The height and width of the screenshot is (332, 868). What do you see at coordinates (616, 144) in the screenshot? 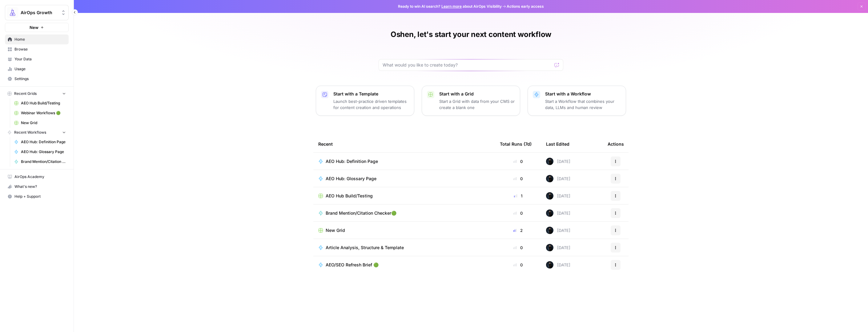
I see `div: Actions` at bounding box center [616, 144].